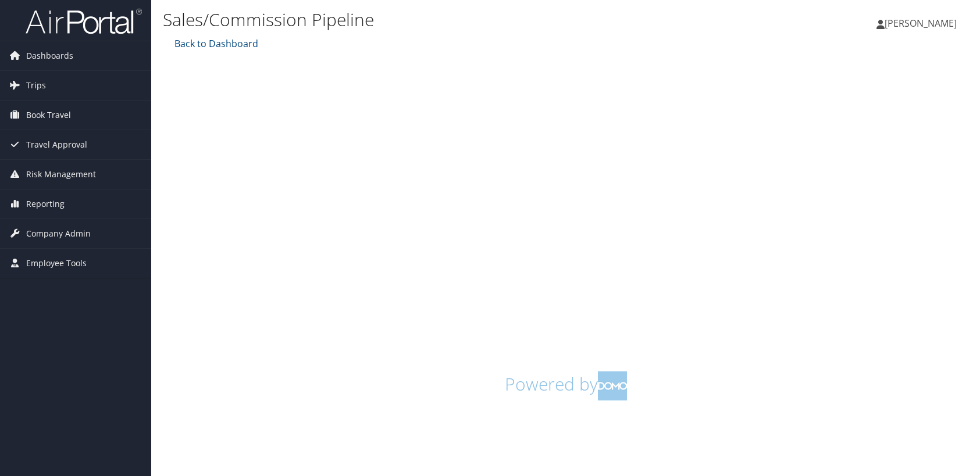 The height and width of the screenshot is (476, 980). What do you see at coordinates (48, 115) in the screenshot?
I see `span: Book Travel` at bounding box center [48, 115].